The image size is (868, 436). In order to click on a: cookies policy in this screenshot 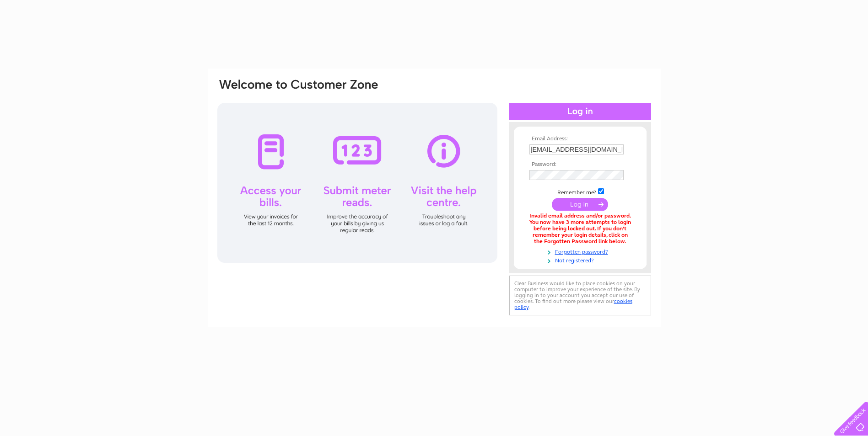, I will do `click(573, 304)`.